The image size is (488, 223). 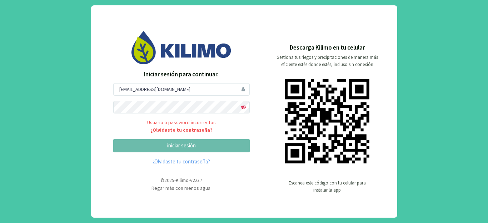 I want to click on img: Image, so click(x=182, y=48).